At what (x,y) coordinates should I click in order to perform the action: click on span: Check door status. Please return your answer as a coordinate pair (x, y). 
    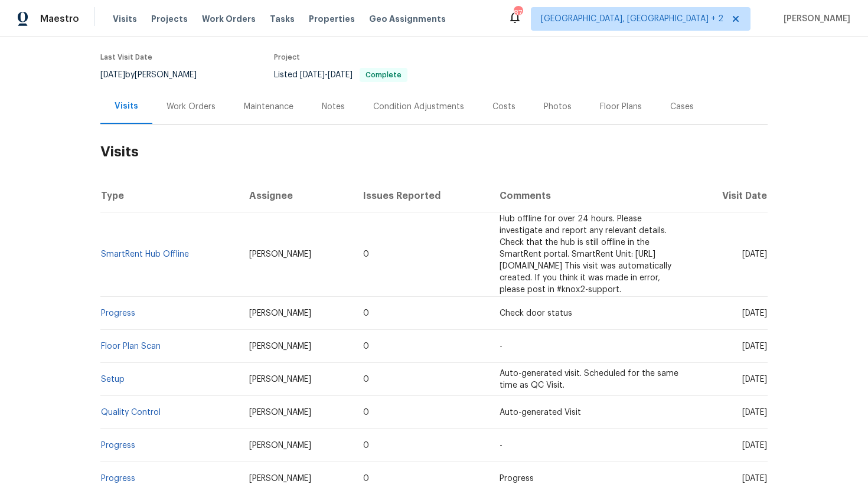
    Looking at the image, I should click on (535, 313).